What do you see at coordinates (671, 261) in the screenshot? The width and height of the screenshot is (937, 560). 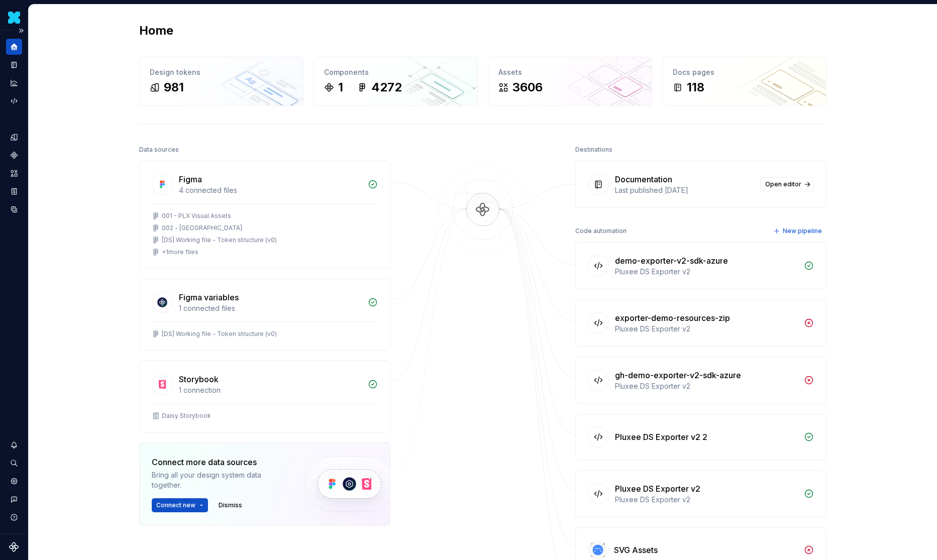 I see `div: demo-exporter-v2-sdk-azure` at bounding box center [671, 261].